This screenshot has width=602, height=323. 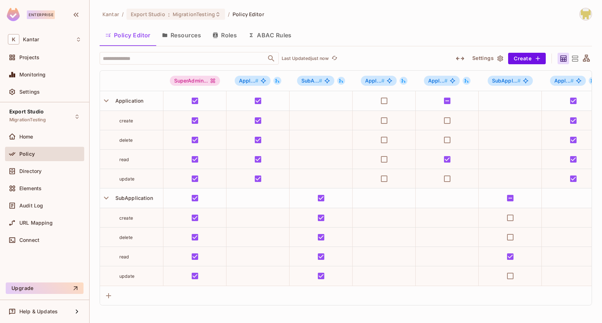 I want to click on span: Elements, so click(x=30, y=188).